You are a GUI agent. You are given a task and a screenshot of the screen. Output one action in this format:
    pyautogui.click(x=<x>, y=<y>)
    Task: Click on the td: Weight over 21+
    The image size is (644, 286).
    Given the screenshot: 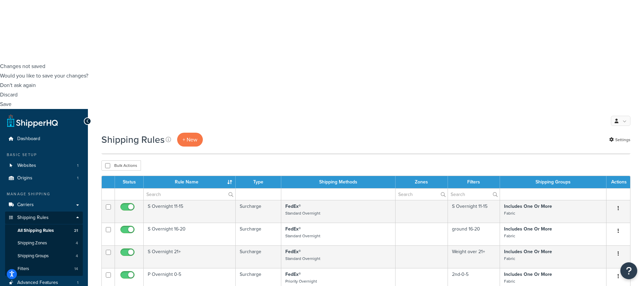 What is the action you would take?
    pyautogui.click(x=474, y=257)
    